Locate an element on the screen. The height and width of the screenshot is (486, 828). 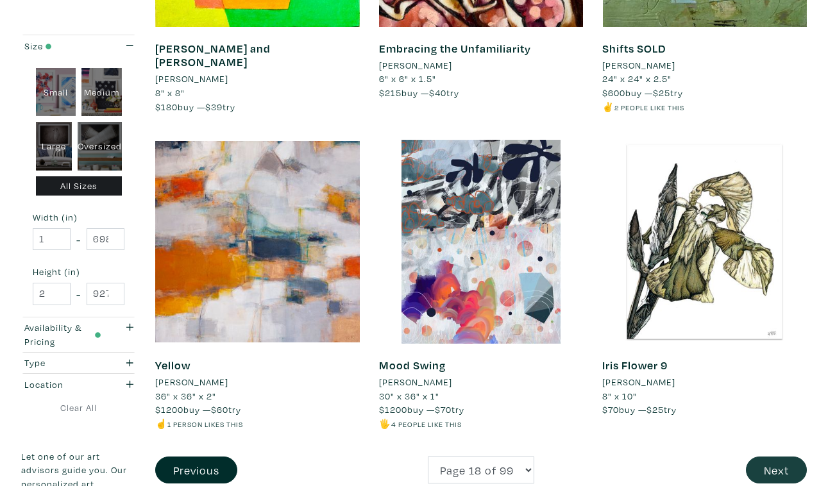
div: Type is located at coordinates (63, 363).